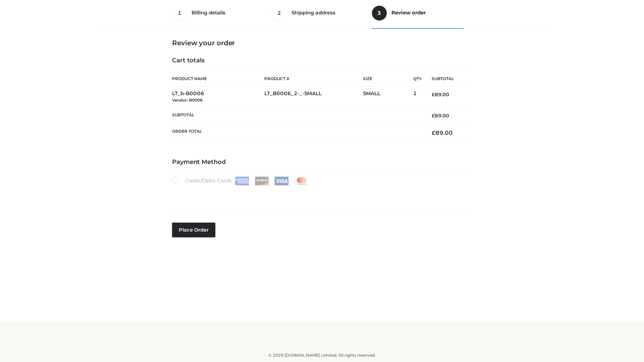  I want to click on td: LT_B0006_2-_-SMALL, so click(314, 97).